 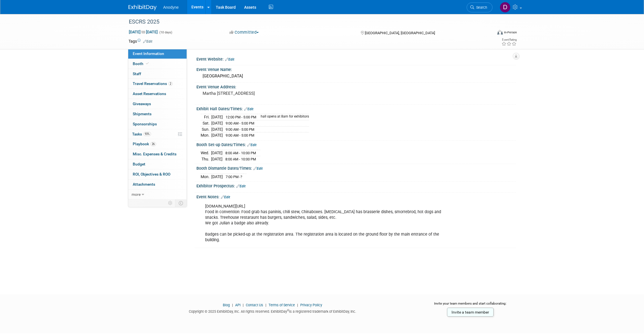 What do you see at coordinates (206, 130) in the screenshot?
I see `td: Sun.` at bounding box center [206, 130].